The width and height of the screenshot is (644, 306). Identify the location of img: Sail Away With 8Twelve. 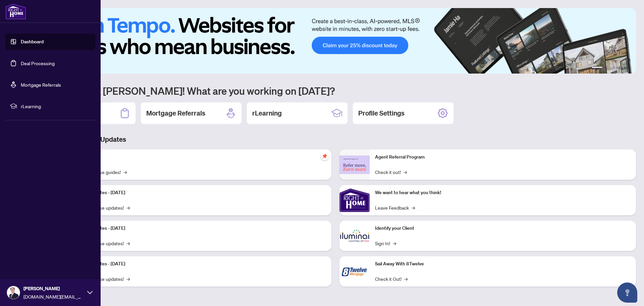
(355, 271).